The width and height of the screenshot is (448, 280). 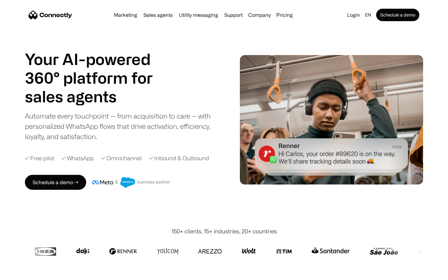 I want to click on a: Utility messaging, so click(x=198, y=15).